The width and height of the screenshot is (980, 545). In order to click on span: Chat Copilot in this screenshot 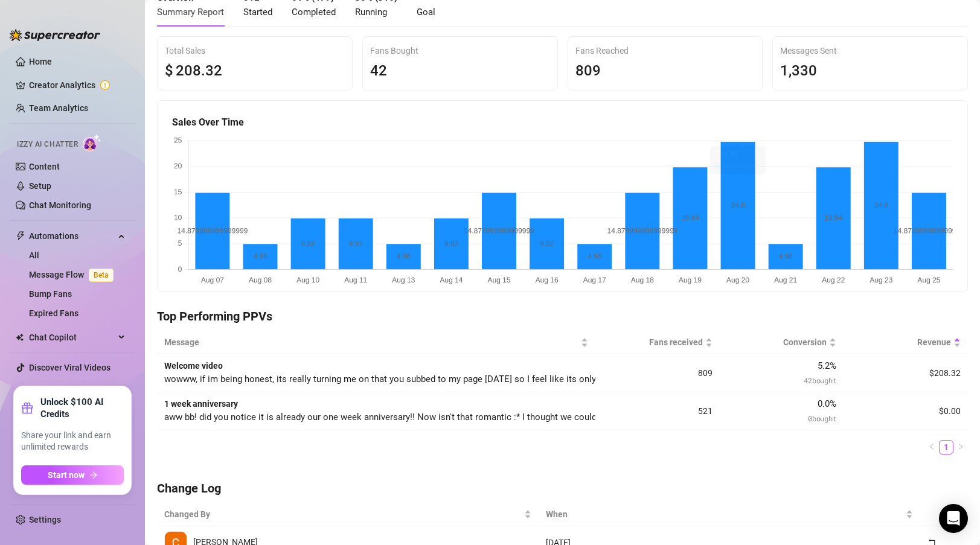, I will do `click(72, 338)`.